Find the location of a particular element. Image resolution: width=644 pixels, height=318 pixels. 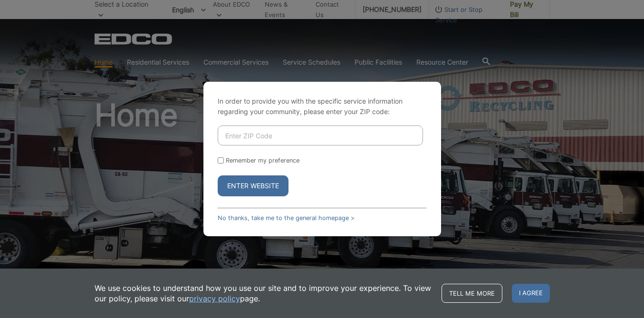

span: I agree is located at coordinates (531, 293).